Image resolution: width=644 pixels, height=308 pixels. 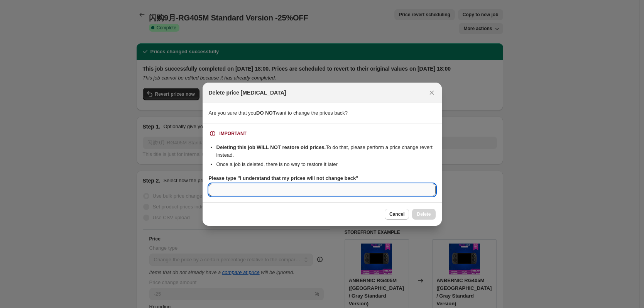 I want to click on button: Cancel, so click(x=397, y=214).